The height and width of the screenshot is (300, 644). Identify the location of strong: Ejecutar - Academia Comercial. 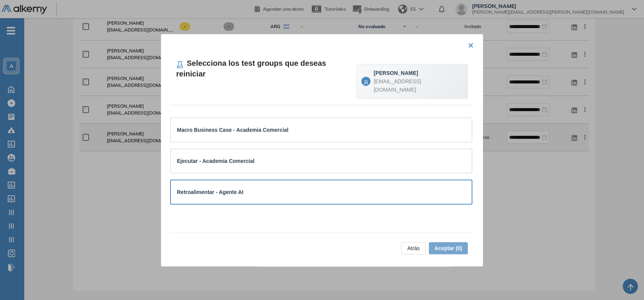
(216, 161).